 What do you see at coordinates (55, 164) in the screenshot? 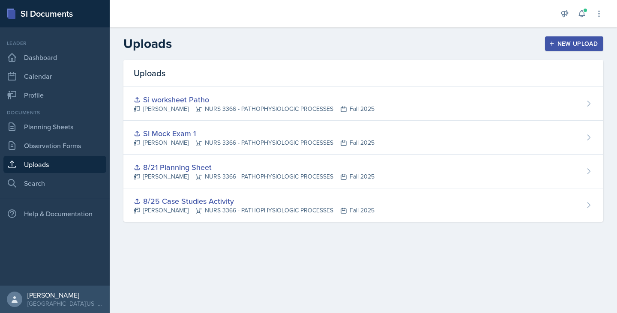
I see `a: Uploads` at bounding box center [55, 164].